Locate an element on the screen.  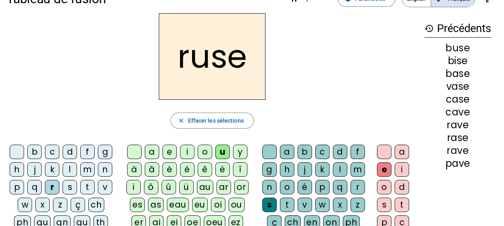
div: pave is located at coordinates (458, 164).